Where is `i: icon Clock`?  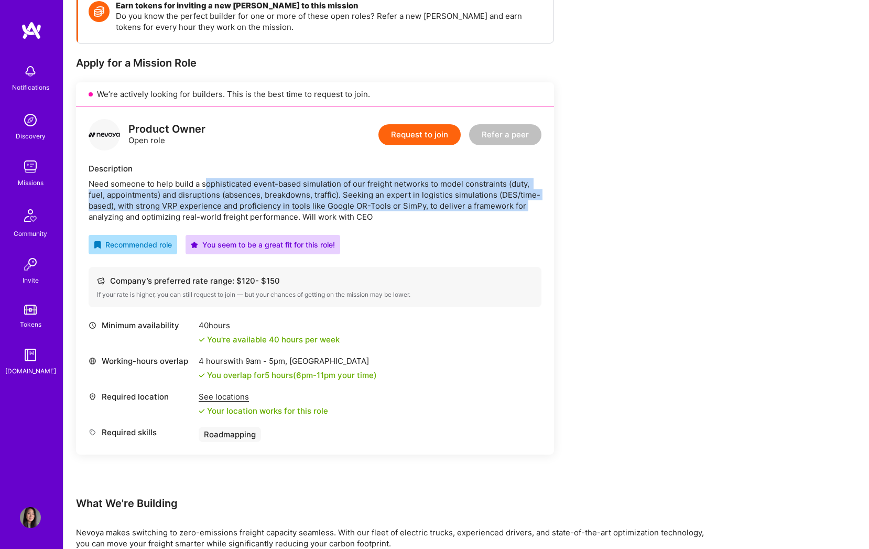
i: icon Clock is located at coordinates (92, 325).